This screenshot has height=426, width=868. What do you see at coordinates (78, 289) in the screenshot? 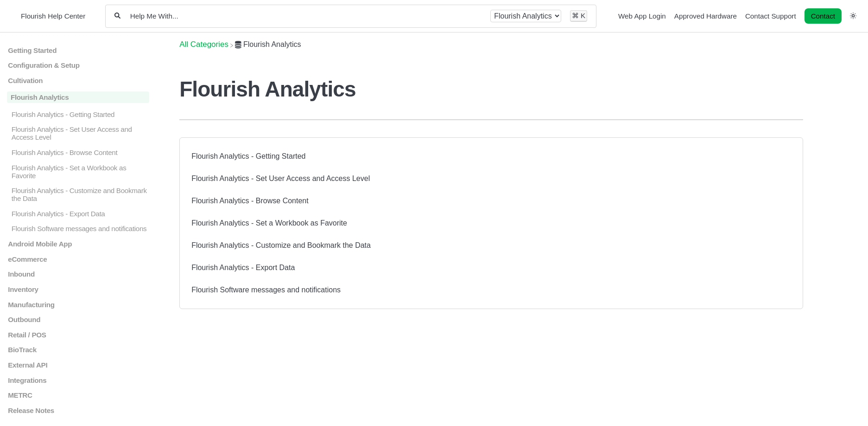
I see `a: Inventory` at bounding box center [78, 289].